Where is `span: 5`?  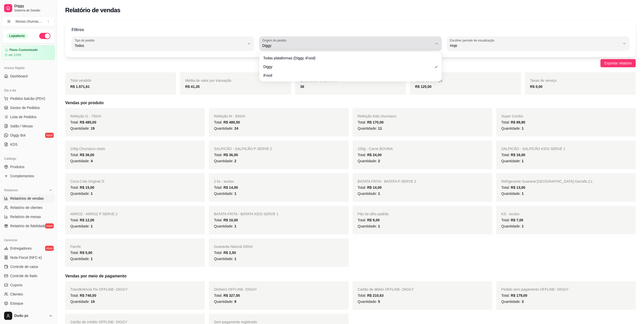 span: 5 is located at coordinates (379, 302).